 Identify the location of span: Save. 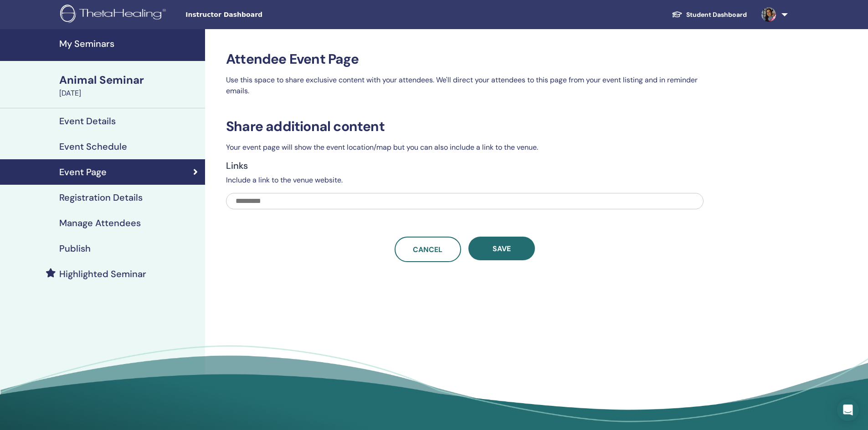
(502, 249).